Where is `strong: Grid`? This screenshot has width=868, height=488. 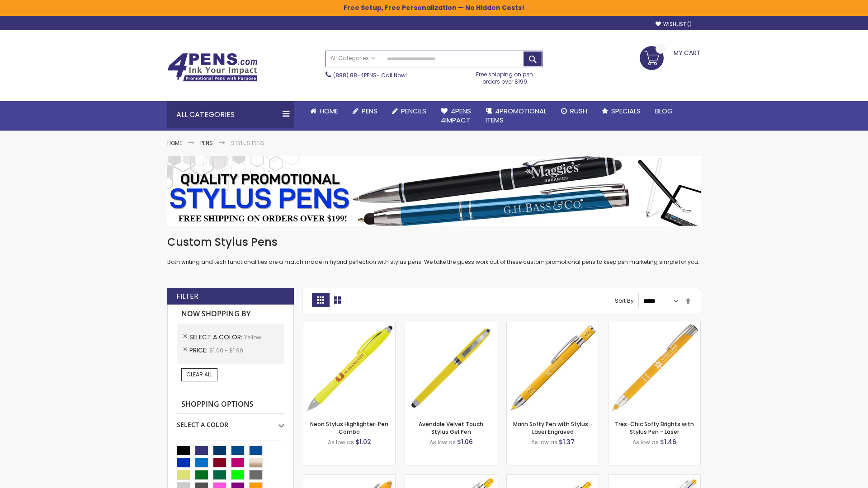
strong: Grid is located at coordinates (321, 300).